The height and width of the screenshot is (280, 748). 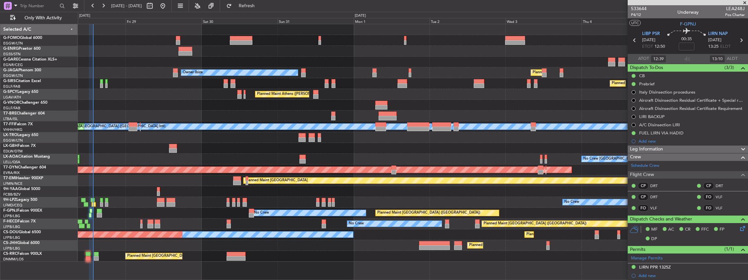 I want to click on div: LIRN PPR 1325Z, so click(x=655, y=267).